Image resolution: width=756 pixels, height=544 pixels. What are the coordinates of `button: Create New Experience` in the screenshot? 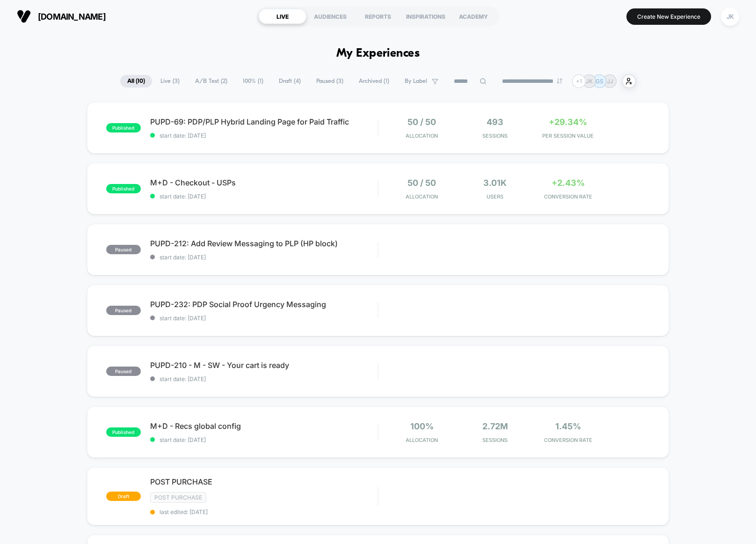 It's located at (668, 16).